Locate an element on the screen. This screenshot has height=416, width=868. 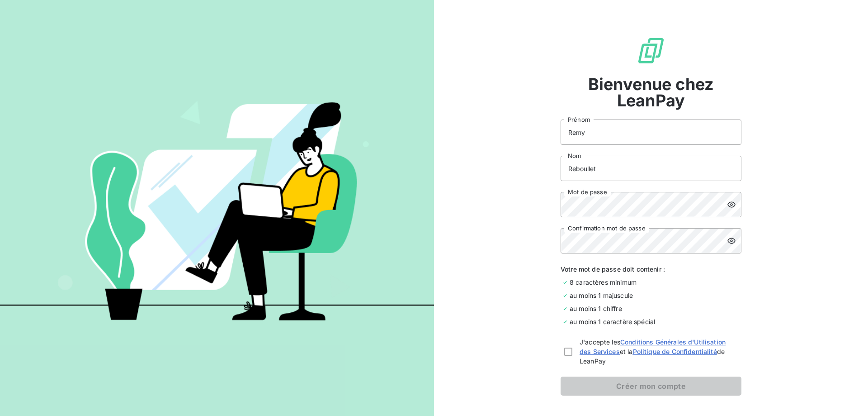
button: Créer mon compte is located at coordinates (651, 386).